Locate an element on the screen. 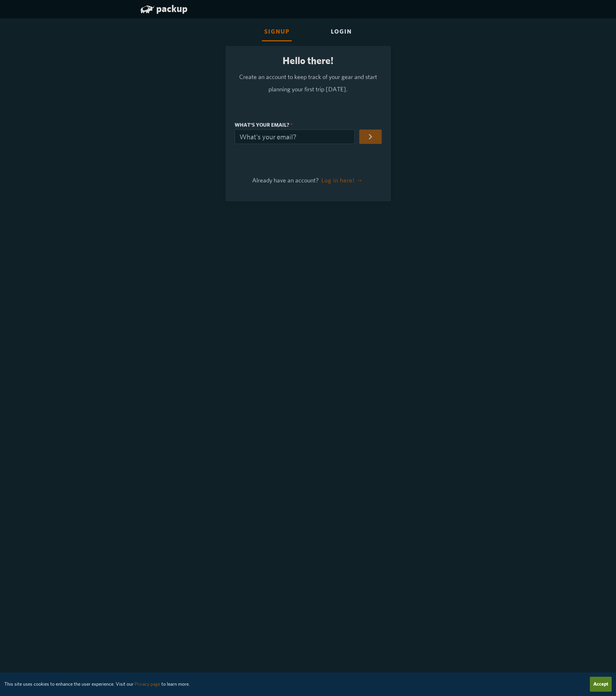  div: Login is located at coordinates (341, 32).